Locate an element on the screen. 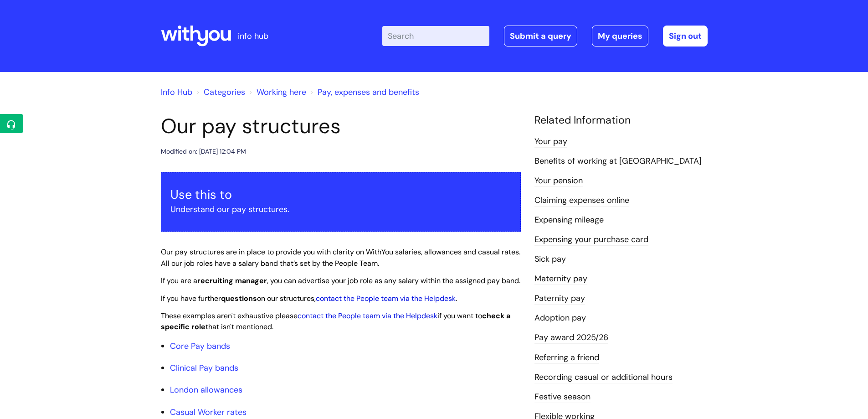 This screenshot has width=868, height=419. a: Referring a friend is located at coordinates (567, 358).